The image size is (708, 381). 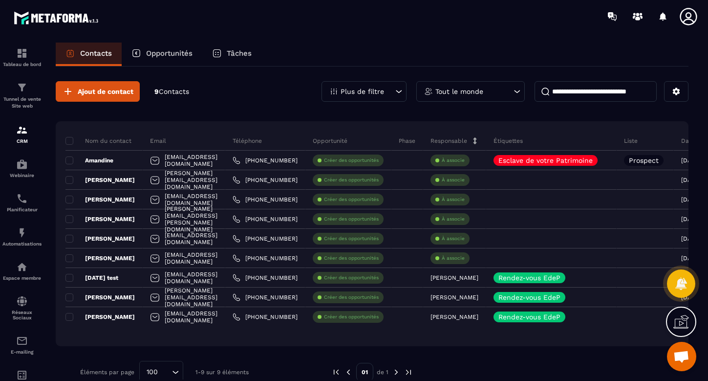 What do you see at coordinates (172, 91) in the screenshot?
I see `p: 9` at bounding box center [172, 91].